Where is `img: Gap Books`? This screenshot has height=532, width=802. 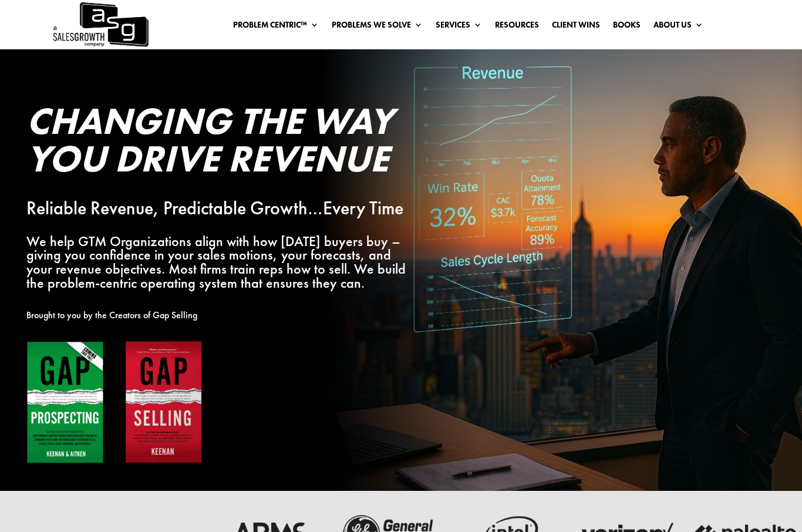 img: Gap Books is located at coordinates (114, 402).